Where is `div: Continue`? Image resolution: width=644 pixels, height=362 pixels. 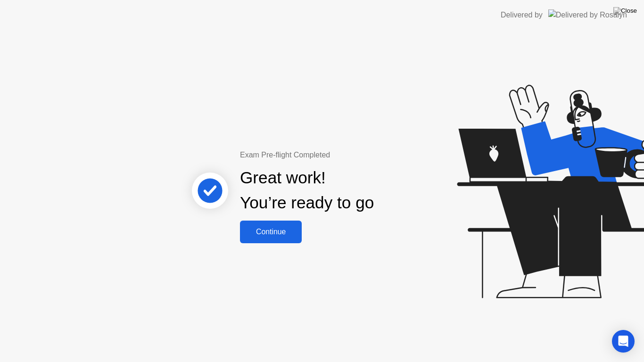
div: Continue is located at coordinates (271, 232).